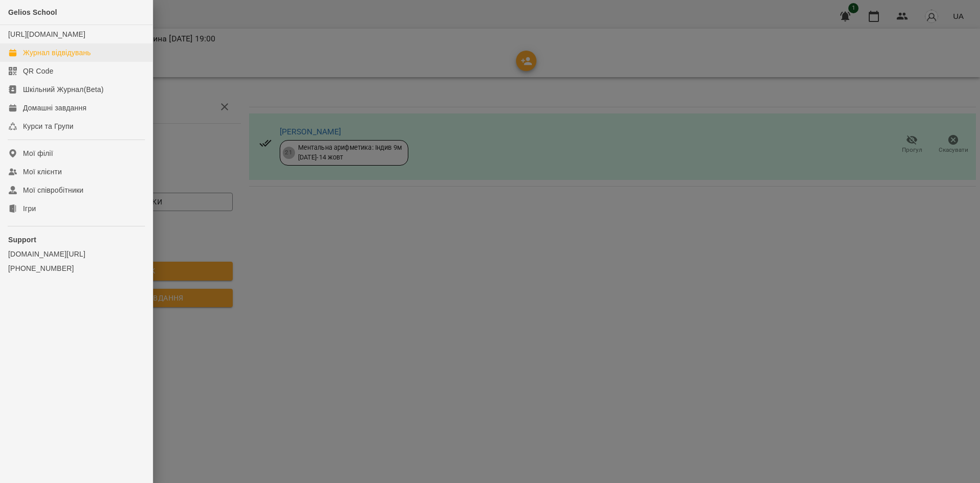 The image size is (980, 483). I want to click on p: Support, so click(76, 240).